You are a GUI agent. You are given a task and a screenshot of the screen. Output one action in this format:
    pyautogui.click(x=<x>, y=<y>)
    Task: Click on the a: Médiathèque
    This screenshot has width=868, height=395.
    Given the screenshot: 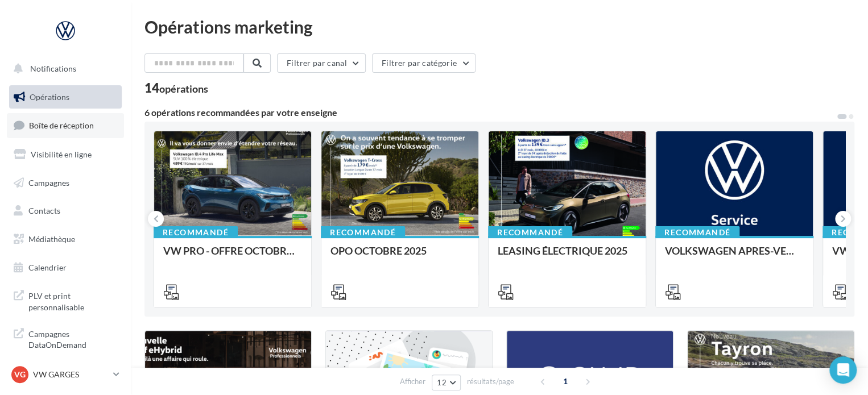 What is the action you would take?
    pyautogui.click(x=65, y=239)
    